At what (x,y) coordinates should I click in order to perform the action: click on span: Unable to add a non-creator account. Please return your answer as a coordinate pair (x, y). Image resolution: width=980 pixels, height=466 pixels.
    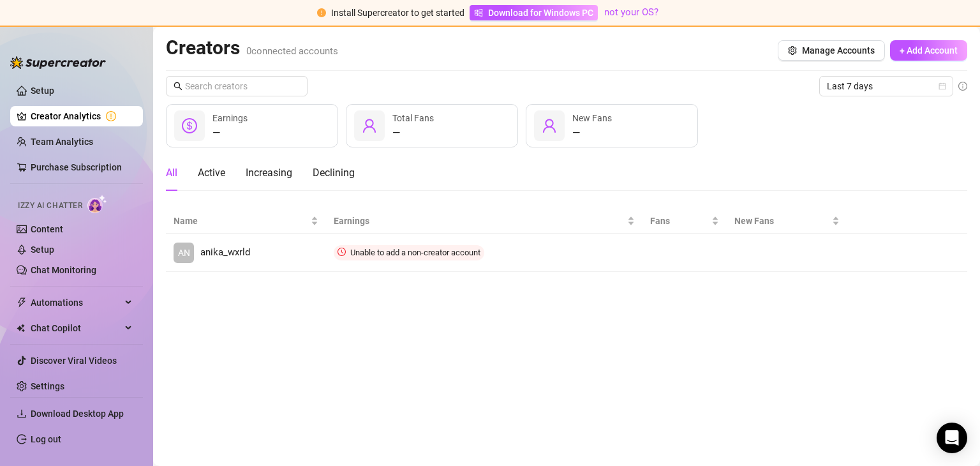
    Looking at the image, I should click on (415, 252).